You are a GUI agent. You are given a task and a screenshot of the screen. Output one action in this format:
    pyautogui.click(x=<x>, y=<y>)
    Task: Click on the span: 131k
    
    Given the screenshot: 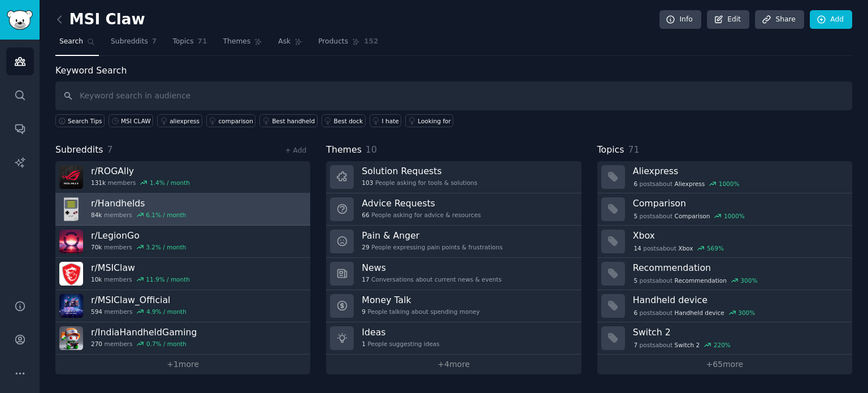 What is the action you would take?
    pyautogui.click(x=98, y=183)
    